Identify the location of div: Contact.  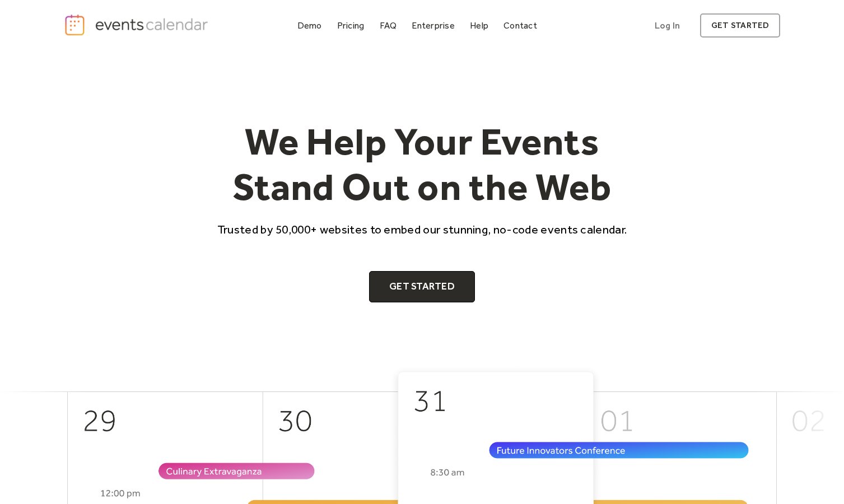
(520, 25).